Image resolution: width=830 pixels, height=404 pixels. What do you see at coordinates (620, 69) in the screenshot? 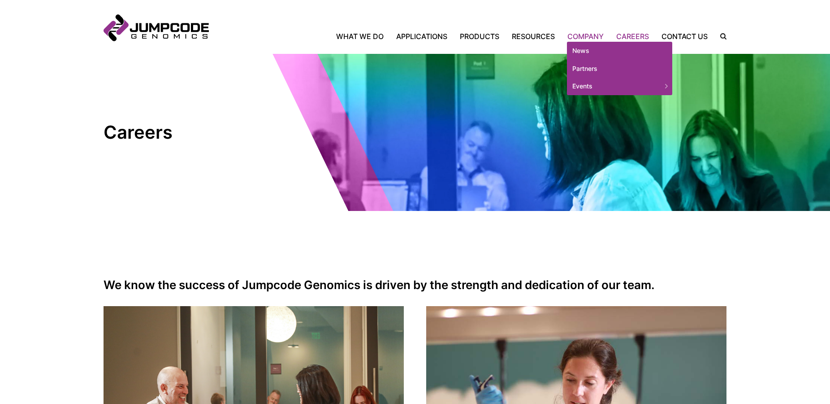
I see `a: Partners` at bounding box center [620, 69].